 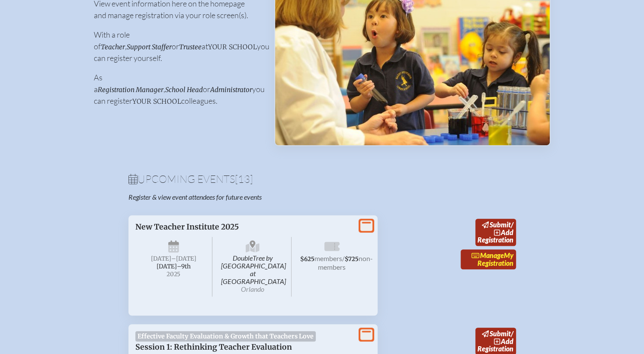 I want to click on span: [13], so click(x=244, y=179).